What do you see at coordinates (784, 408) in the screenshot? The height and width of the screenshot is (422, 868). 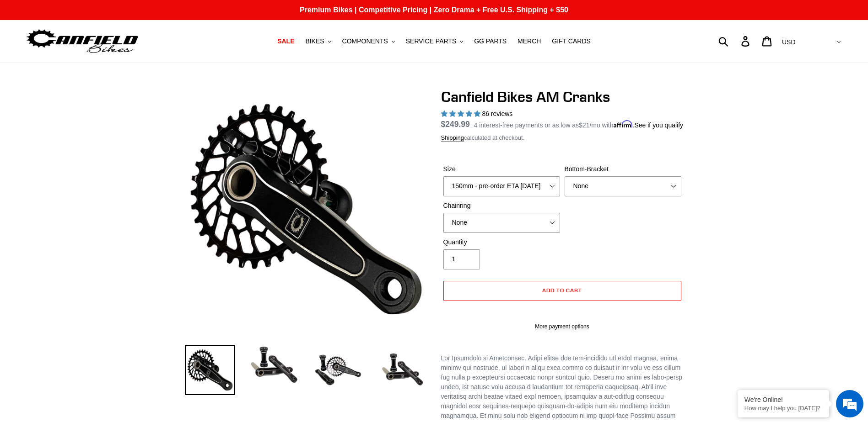 I see `p: How may I help you today?` at bounding box center [784, 408].